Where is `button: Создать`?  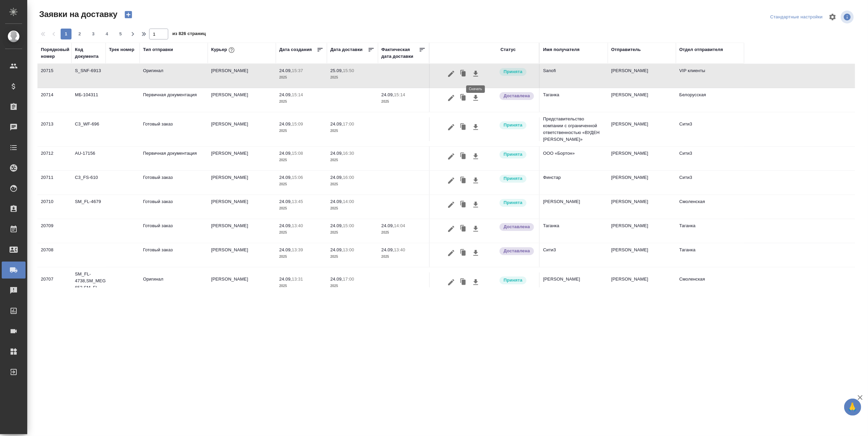
button: Создать is located at coordinates (128, 15).